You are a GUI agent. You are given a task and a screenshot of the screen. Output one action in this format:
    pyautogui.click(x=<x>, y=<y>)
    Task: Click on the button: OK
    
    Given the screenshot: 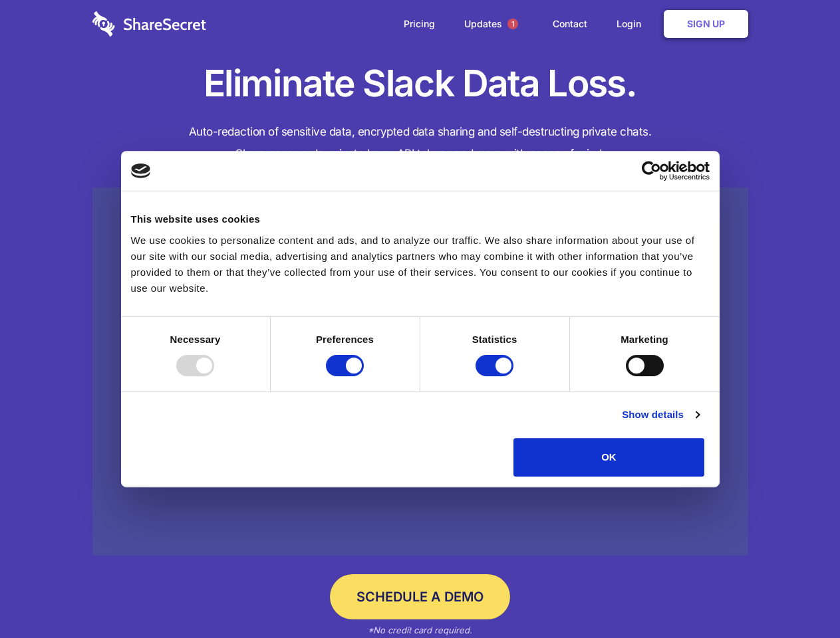 What is the action you would take?
    pyautogui.click(x=609, y=457)
    